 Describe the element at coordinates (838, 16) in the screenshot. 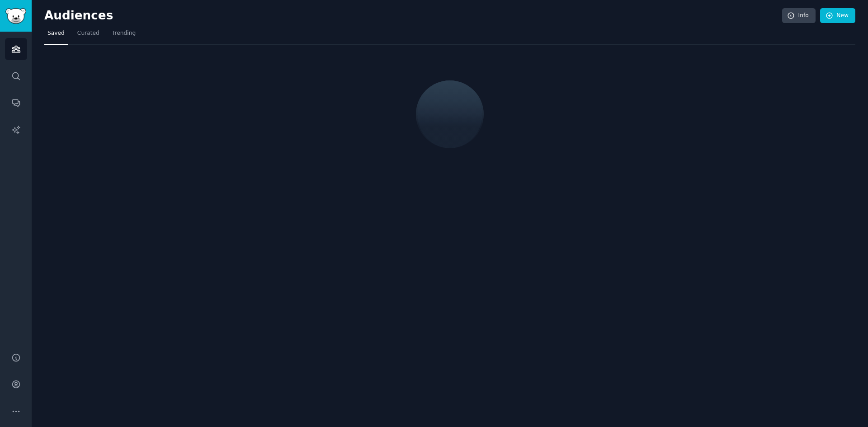

I see `a: New` at that location.